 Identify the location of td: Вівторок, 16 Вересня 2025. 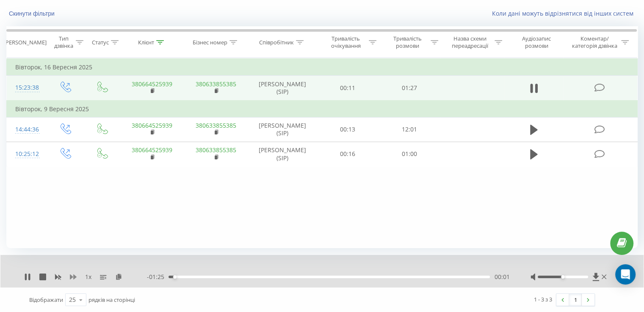
(322, 67).